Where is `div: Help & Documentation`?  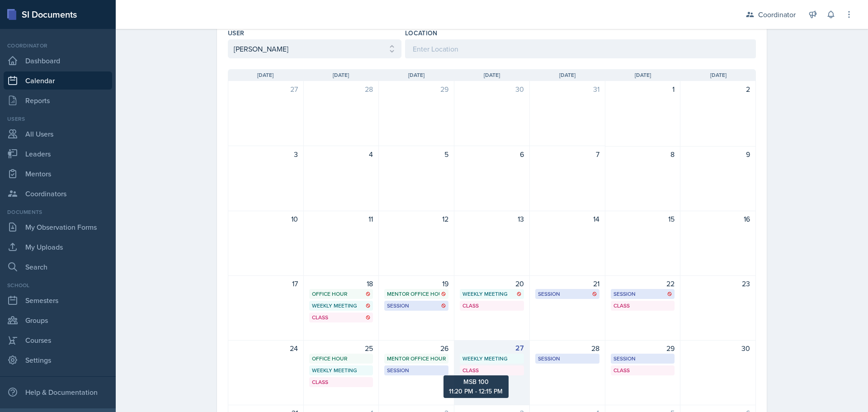 div: Help & Documentation is located at coordinates (58, 392).